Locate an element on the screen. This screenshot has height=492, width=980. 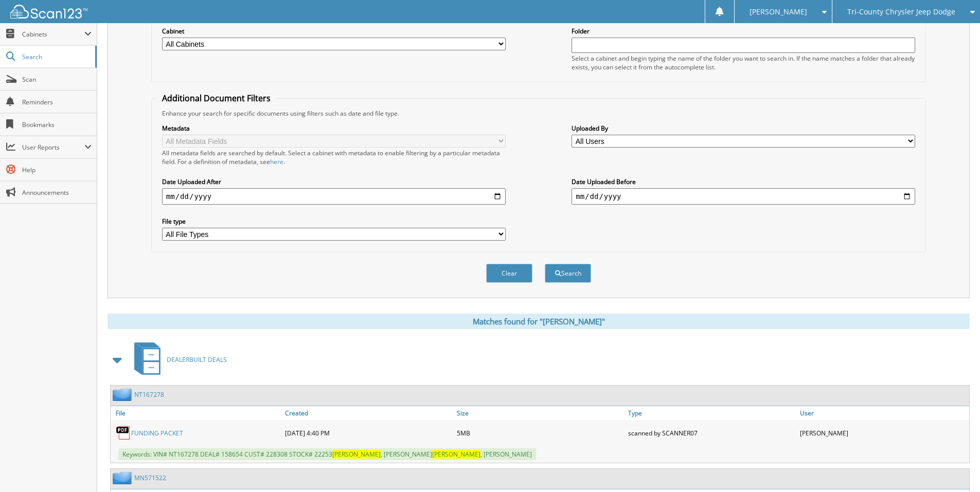
span: Bookmarks is located at coordinates (56, 125).